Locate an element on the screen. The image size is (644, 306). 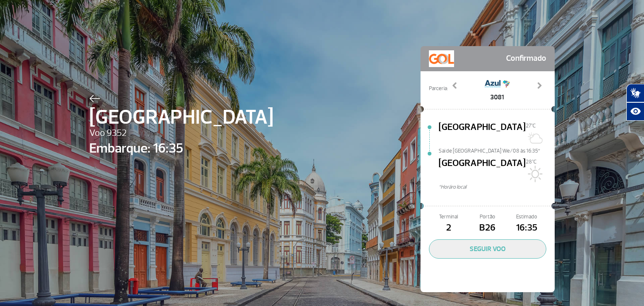
span: B26 is located at coordinates (487, 228).